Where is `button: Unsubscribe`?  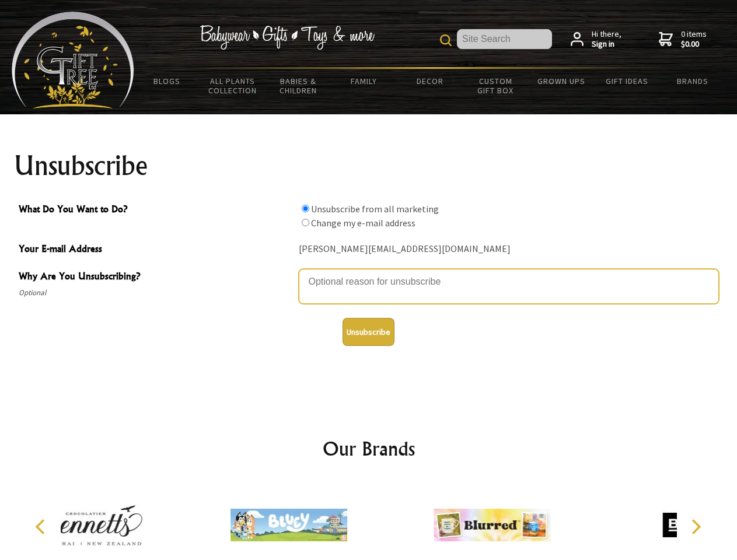 button: Unsubscribe is located at coordinates (368, 332).